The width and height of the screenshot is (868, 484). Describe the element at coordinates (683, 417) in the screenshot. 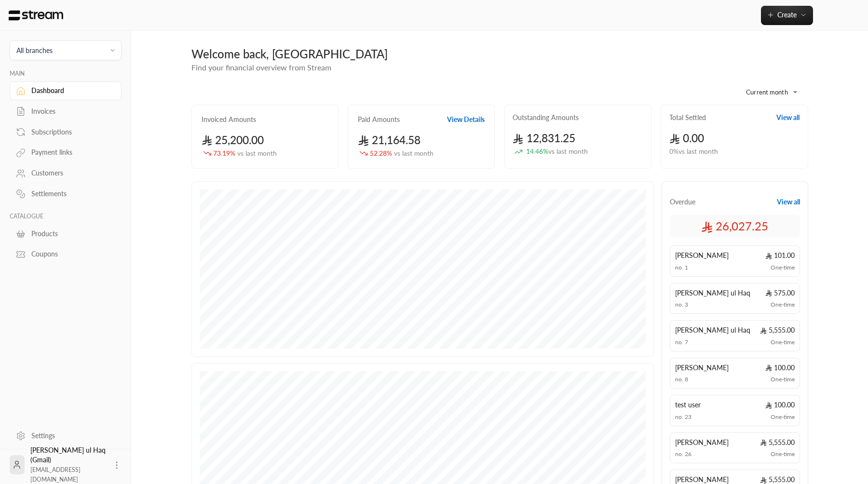

I see `span: no. 23` at that location.